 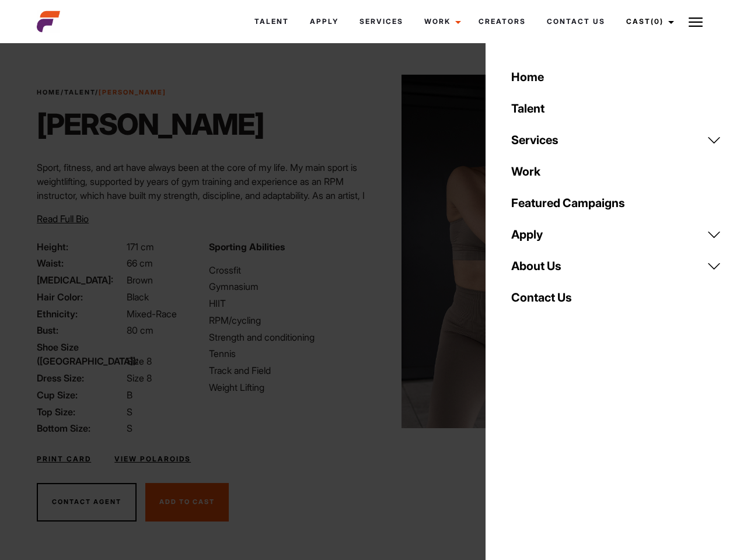 What do you see at coordinates (64, 459) in the screenshot?
I see `a: Print Card` at bounding box center [64, 459].